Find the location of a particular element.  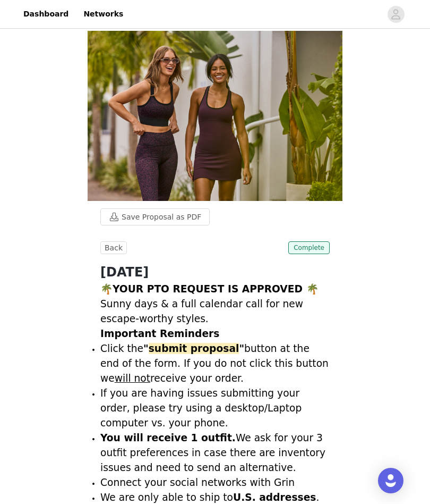

strong: 🌴YOUR PTO REQUEST IS APPROVED 🌴 is located at coordinates (209, 288).